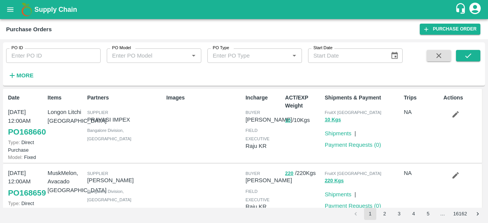 Image resolution: width=488 pixels, height=223 pixels. I want to click on p: Date, so click(26, 98).